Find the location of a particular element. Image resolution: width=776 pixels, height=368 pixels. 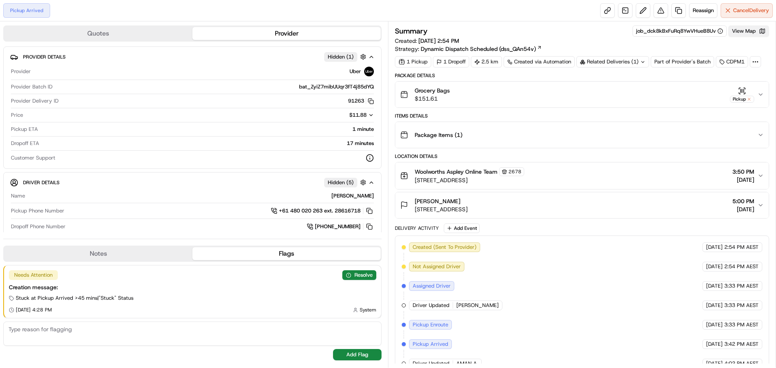

span: Created: is located at coordinates (427, 41).